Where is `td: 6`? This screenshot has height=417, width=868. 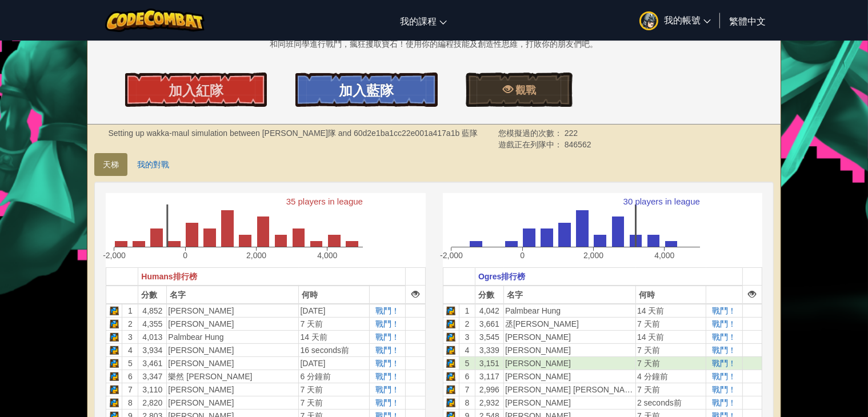
td: 6 is located at coordinates (131, 376).